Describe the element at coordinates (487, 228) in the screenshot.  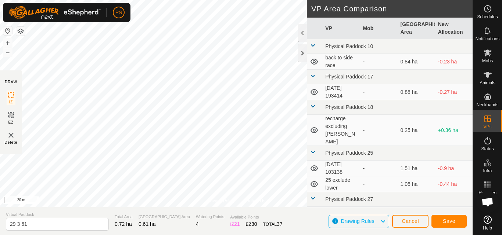
I see `span: Help` at that location.